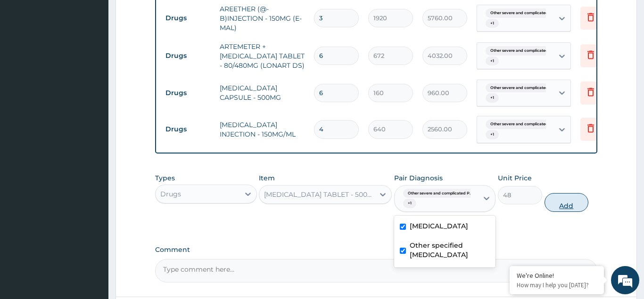 The height and width of the screenshot is (299, 644). What do you see at coordinates (515, 178) in the screenshot?
I see `label: Unit Price` at bounding box center [515, 178].